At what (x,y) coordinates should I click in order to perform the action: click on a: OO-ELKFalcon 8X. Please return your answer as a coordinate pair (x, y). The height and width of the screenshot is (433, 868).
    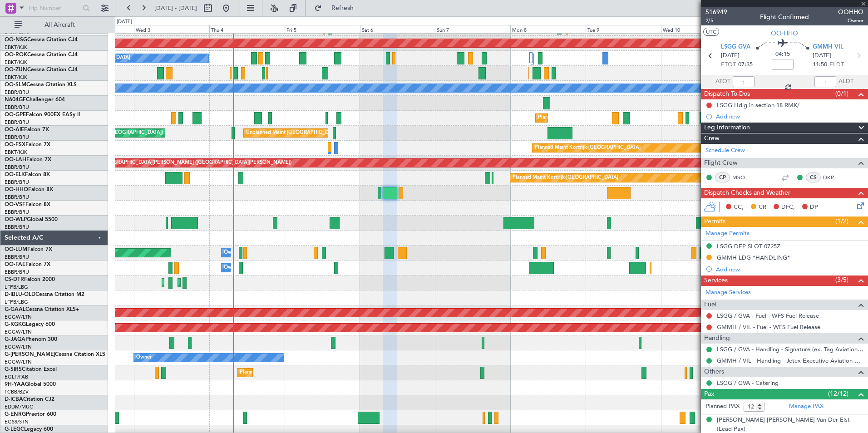
    Looking at the image, I should click on (27, 175).